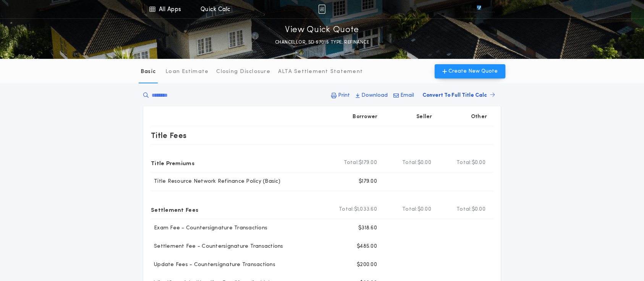 Image resolution: width=644 pixels, height=281 pixels. I want to click on p: $179.00, so click(368, 182).